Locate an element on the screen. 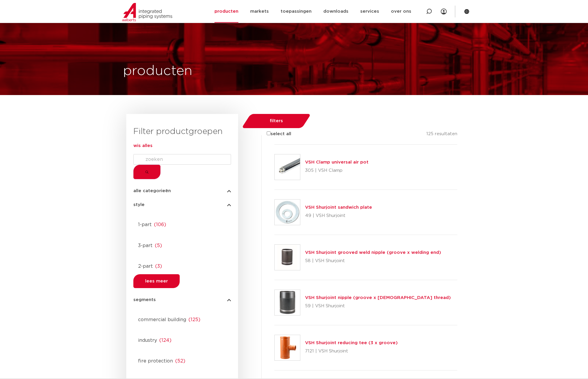 The height and width of the screenshot is (379, 588). label: select all is located at coordinates (274, 134).